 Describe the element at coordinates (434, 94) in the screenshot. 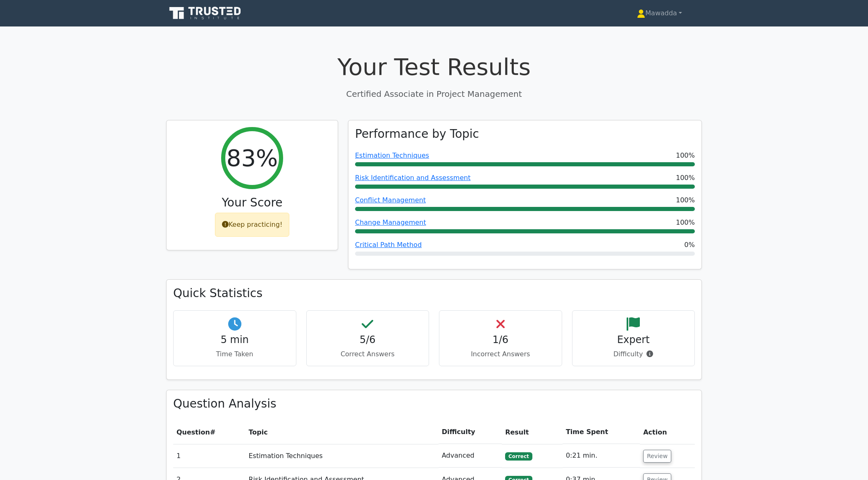

I see `p: Certified Associate in Project Management` at that location.